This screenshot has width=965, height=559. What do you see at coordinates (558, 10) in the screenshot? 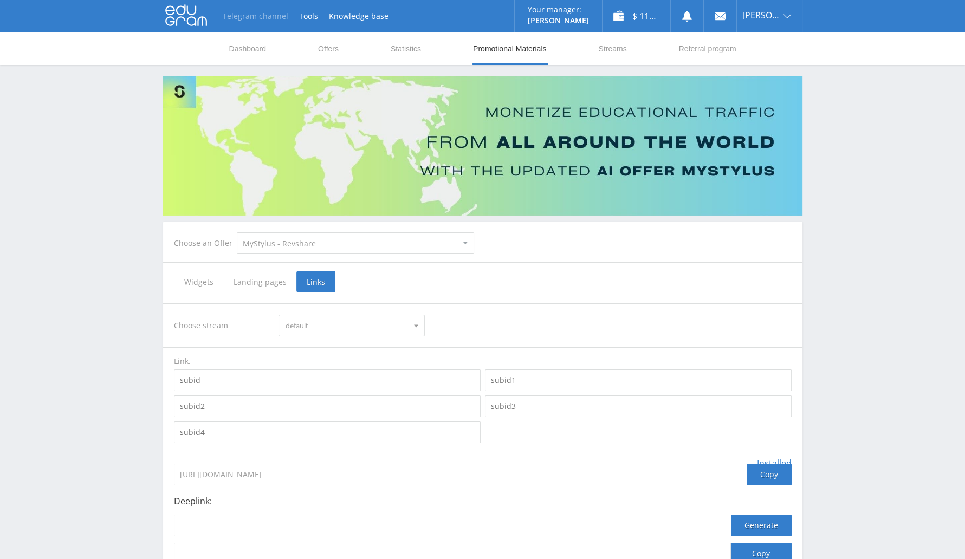
I see `p: Your manager:` at bounding box center [558, 10].